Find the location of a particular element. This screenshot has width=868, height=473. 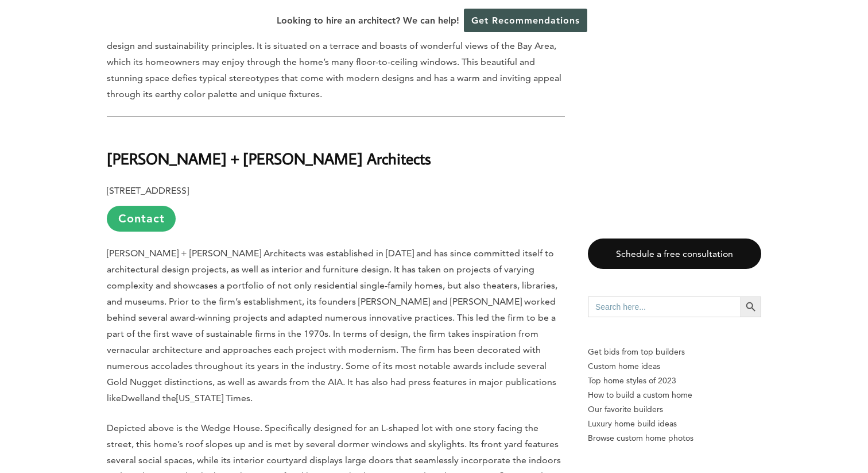

p: How to build a custom home is located at coordinates (675, 395).